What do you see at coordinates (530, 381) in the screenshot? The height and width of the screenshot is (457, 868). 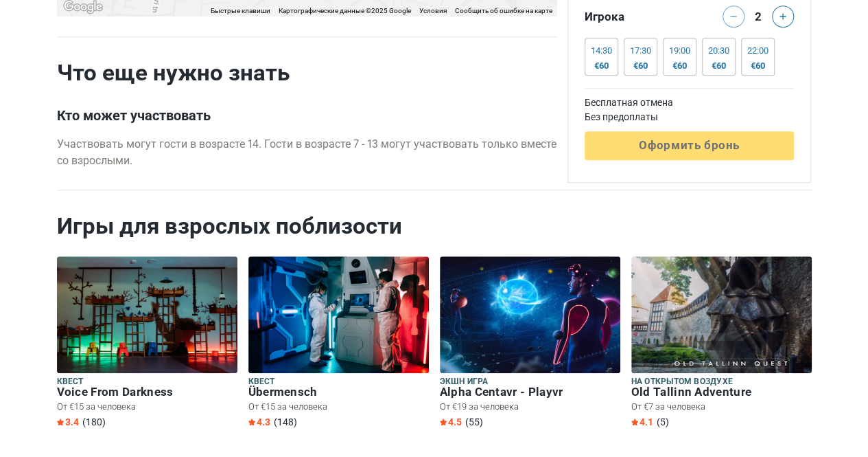 I see `h5: Экшн игра` at bounding box center [530, 381].